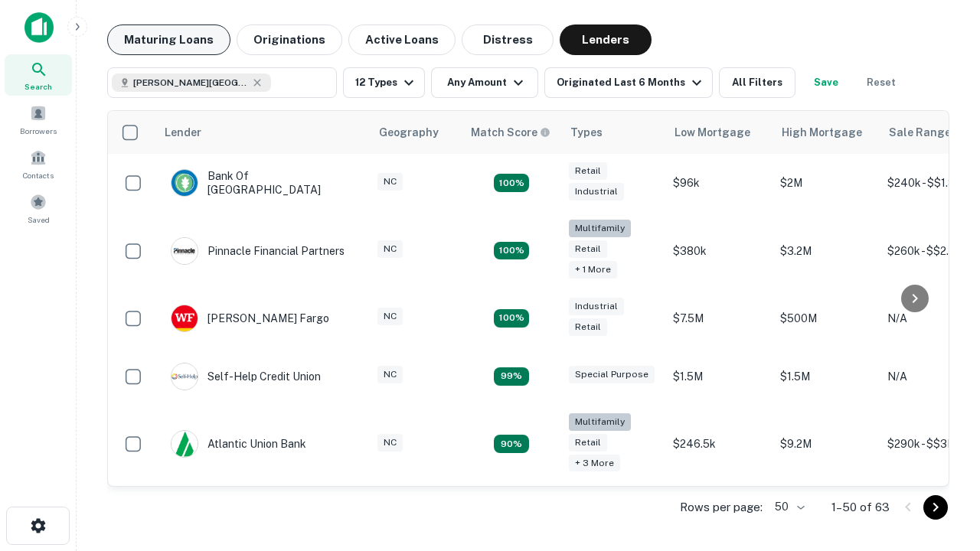 The height and width of the screenshot is (551, 980). What do you see at coordinates (39, 131) in the screenshot?
I see `span: Borrowers` at bounding box center [39, 131].